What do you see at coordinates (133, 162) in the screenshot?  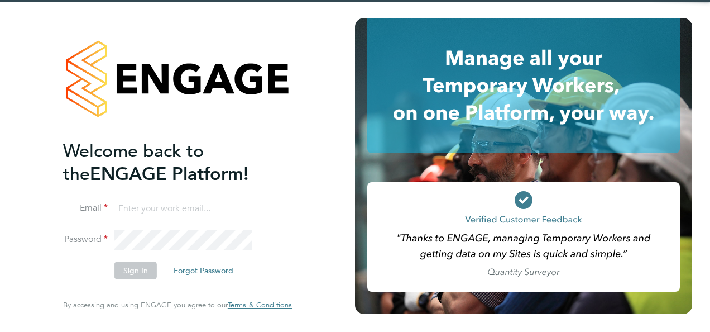 I see `span: Welcome back to the` at bounding box center [133, 162].